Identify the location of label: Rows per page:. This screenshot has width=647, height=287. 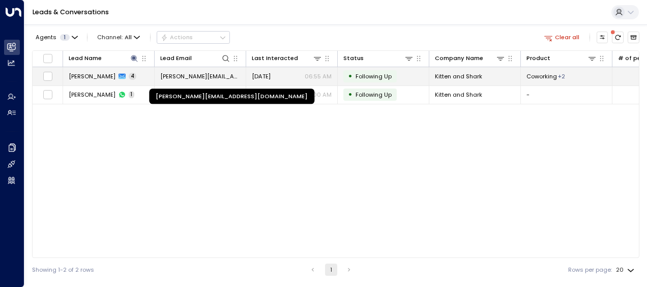
(590, 269).